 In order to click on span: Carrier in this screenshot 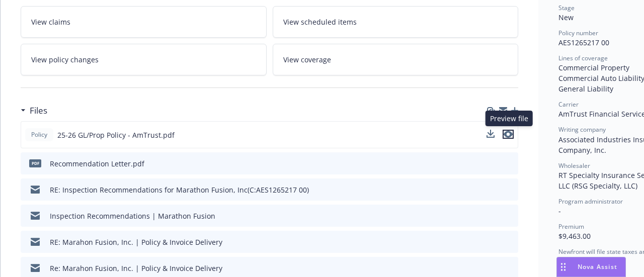, I will do `click(569, 104)`.